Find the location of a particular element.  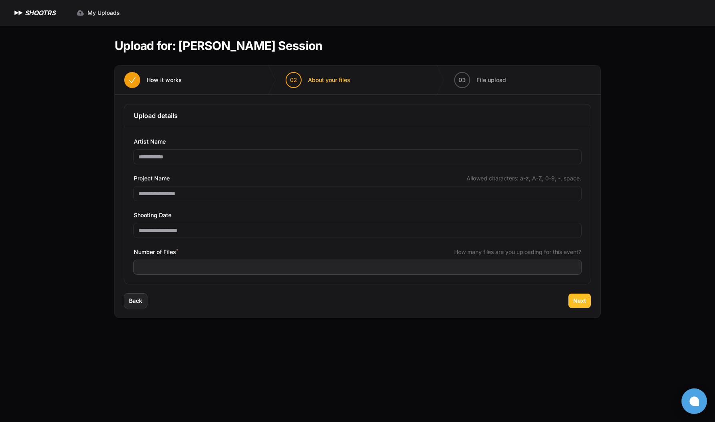

h3: Upload details is located at coordinates (358, 115).